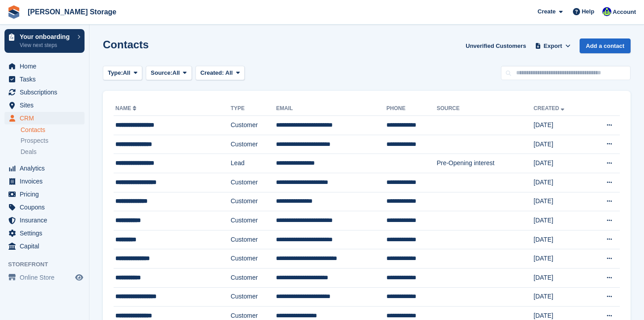 This screenshot has width=644, height=320. What do you see at coordinates (496, 46) in the screenshot?
I see `a: Unverified Customers` at bounding box center [496, 46].